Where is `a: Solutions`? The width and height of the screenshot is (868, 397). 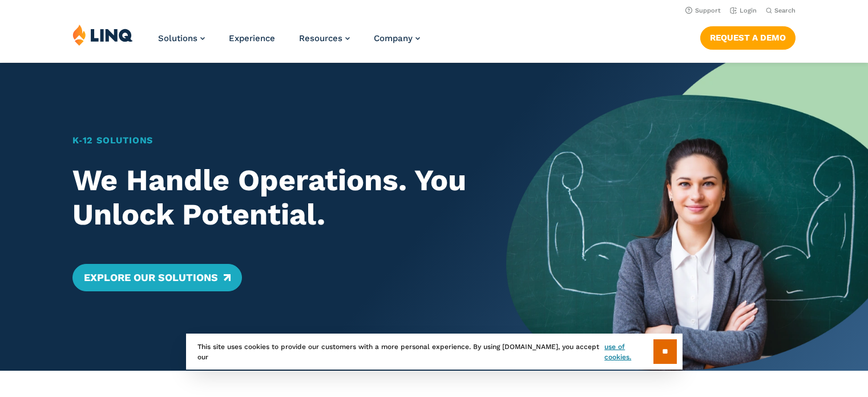
a: Solutions is located at coordinates (181, 39).